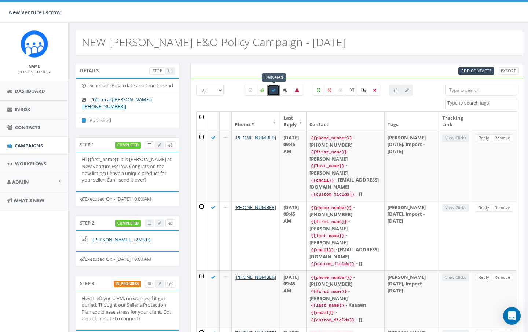 This screenshot has height=332, width=528. I want to click on th: Tags, so click(411, 121).